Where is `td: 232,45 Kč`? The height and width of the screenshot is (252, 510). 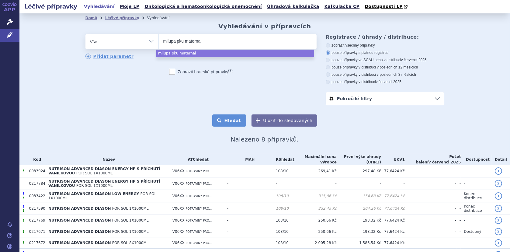 td: 232,45 Kč is located at coordinates (315, 208).